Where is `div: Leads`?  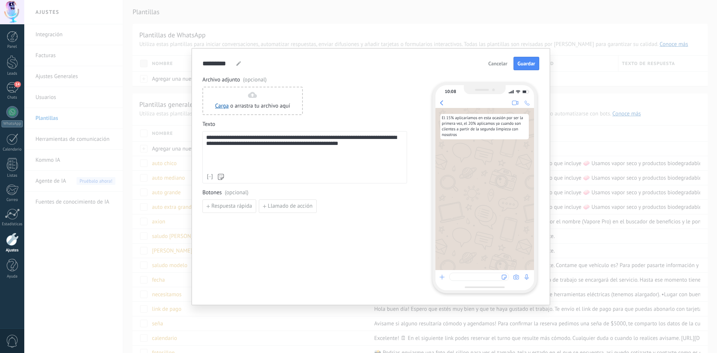 div: Leads is located at coordinates (12, 74).